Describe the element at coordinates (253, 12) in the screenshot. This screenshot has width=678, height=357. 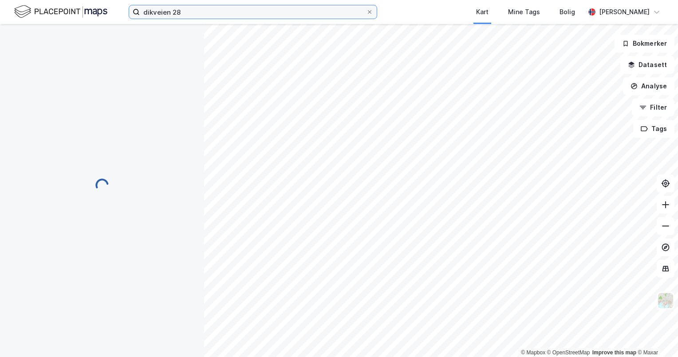
I see `input: Søk på adresse, matrikkel, gårdeiere, leietakere eller personer` at that location.